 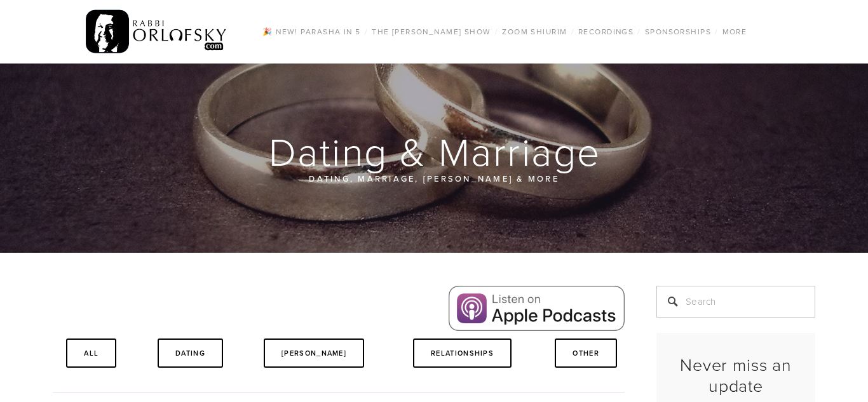 What do you see at coordinates (736, 374) in the screenshot?
I see `h2: Never miss an update` at bounding box center [736, 374].